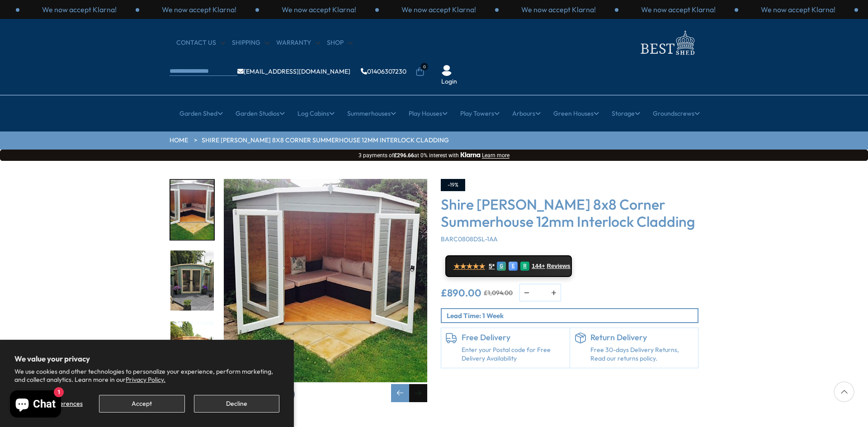  I want to click on img: Shire Barclay 8x8 Corner Summerhouse 12mm Interlock Cladding - Best Shed, so click(326, 280).